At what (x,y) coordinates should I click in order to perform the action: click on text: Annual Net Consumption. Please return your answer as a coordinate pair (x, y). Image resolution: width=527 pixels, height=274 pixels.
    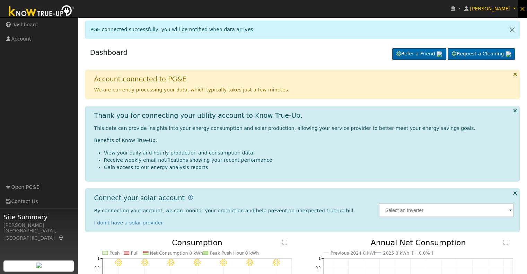
    Looking at the image, I should click on (418, 242).